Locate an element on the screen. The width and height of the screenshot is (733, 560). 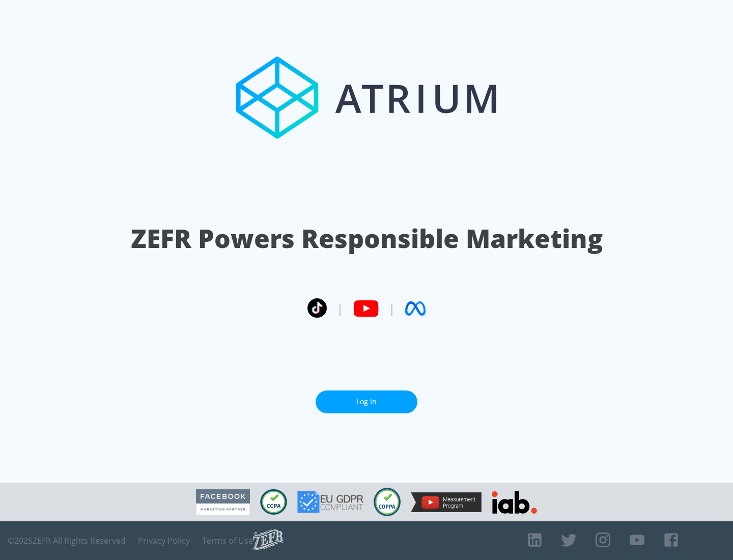
a: Privacy Policy is located at coordinates (164, 540).